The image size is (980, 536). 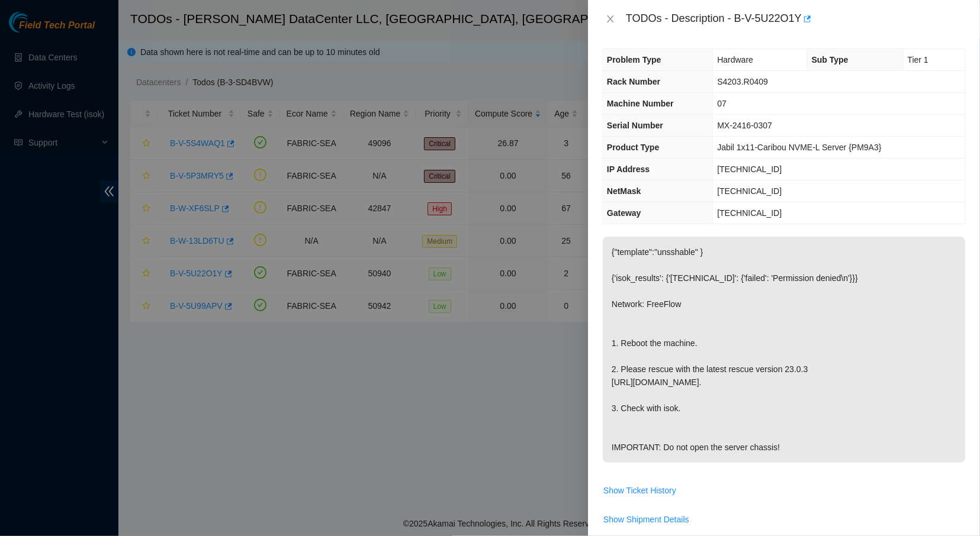 I want to click on span: close, so click(x=611, y=19).